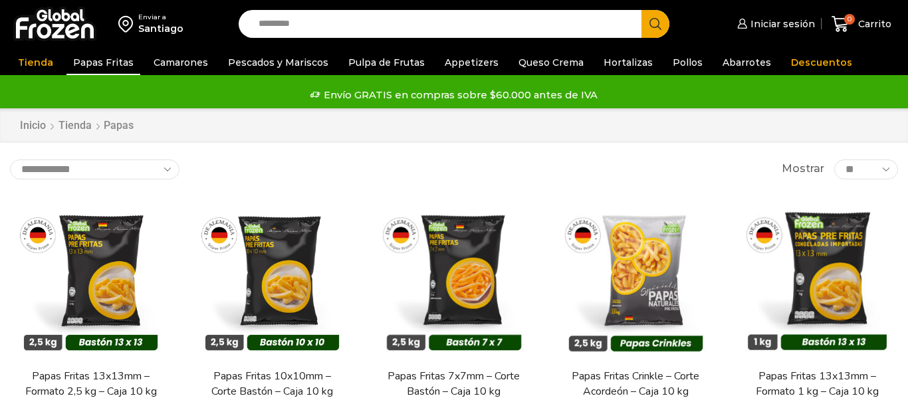 This screenshot has height=398, width=908. What do you see at coordinates (128, 24) in the screenshot?
I see `img: address-field-icon.svg` at bounding box center [128, 24].